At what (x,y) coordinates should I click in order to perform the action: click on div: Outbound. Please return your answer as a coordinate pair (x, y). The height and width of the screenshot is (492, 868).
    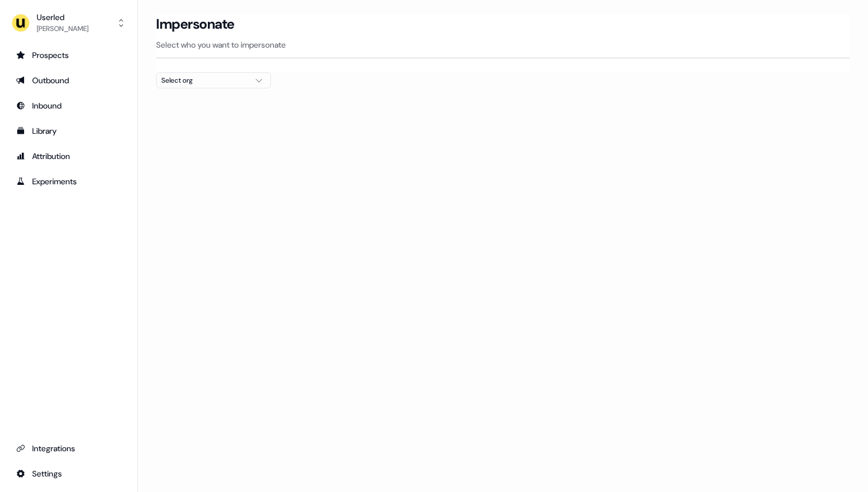
    Looking at the image, I should click on (68, 81).